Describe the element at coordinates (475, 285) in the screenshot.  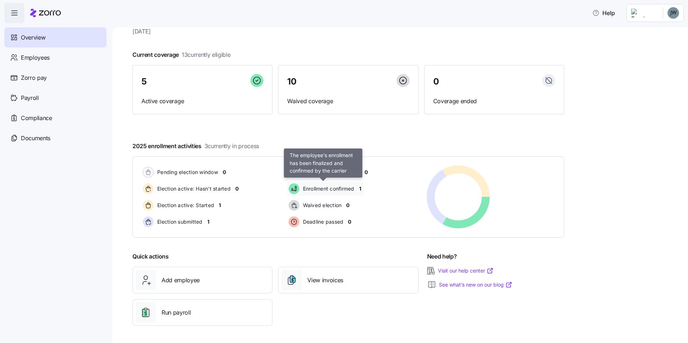
I see `a: See what’s new on our blog` at that location.